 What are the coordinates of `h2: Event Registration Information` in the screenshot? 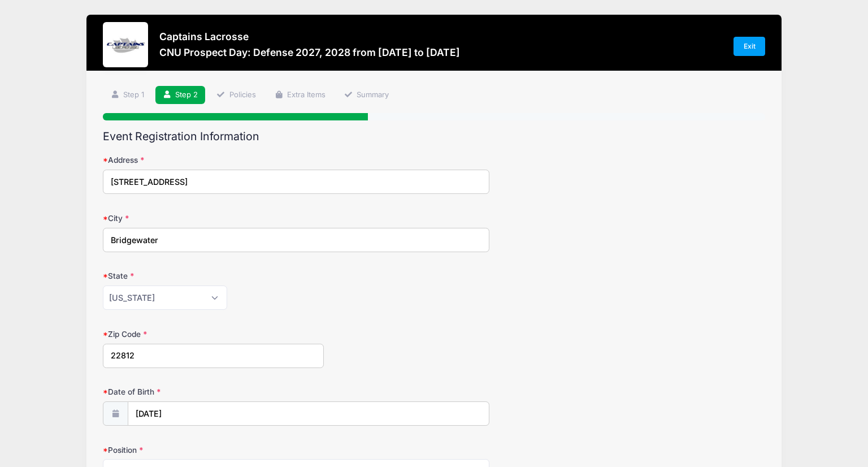 It's located at (434, 136).